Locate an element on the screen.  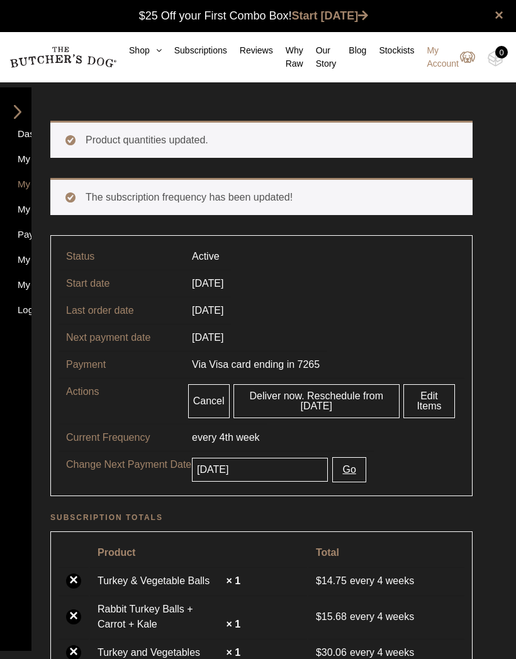
a: Rabbit Turkey Balls + Carrot + Kale is located at coordinates (160, 617).